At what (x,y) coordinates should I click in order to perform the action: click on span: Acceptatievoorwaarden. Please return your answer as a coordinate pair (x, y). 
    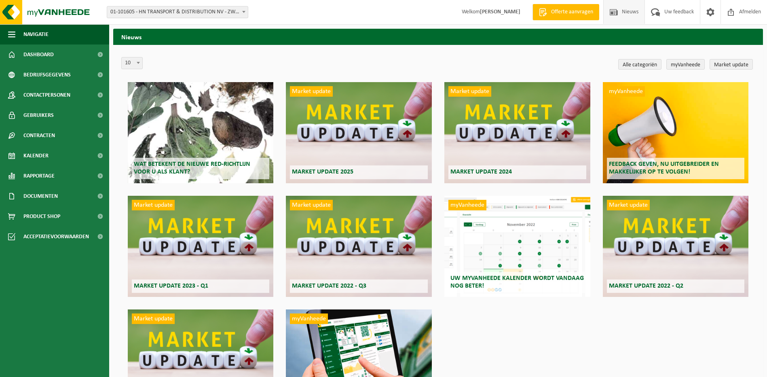
    Looking at the image, I should click on (56, 236).